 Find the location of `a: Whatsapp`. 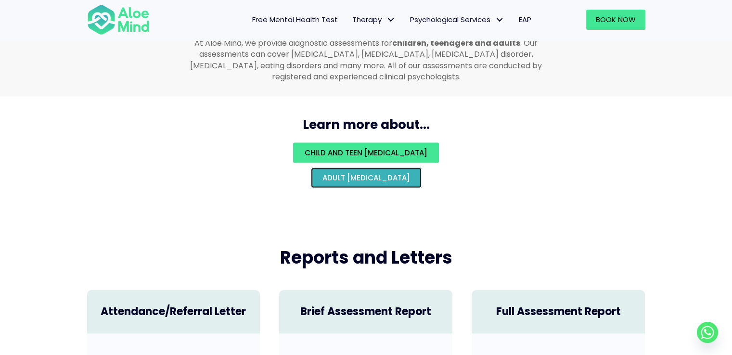

a: Whatsapp is located at coordinates (707, 332).